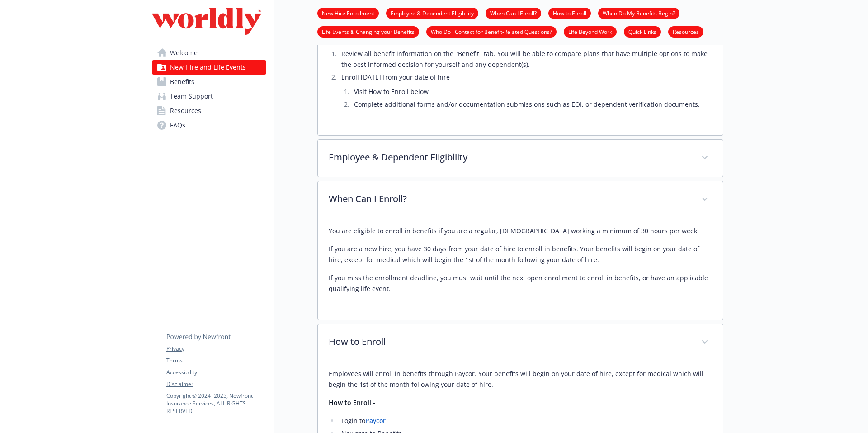  What do you see at coordinates (521, 87) in the screenshot?
I see `div: New Hire Enrollment` at bounding box center [521, 87].